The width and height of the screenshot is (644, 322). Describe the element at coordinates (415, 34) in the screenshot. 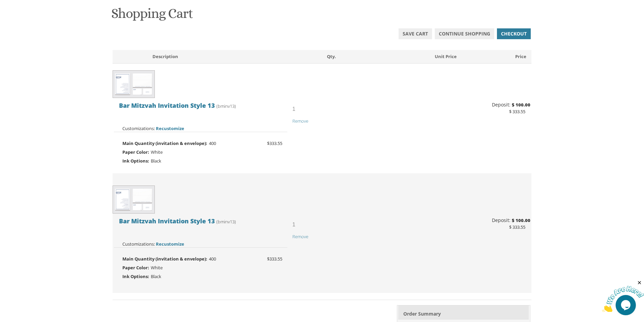

I see `a: Save Cart` at that location.